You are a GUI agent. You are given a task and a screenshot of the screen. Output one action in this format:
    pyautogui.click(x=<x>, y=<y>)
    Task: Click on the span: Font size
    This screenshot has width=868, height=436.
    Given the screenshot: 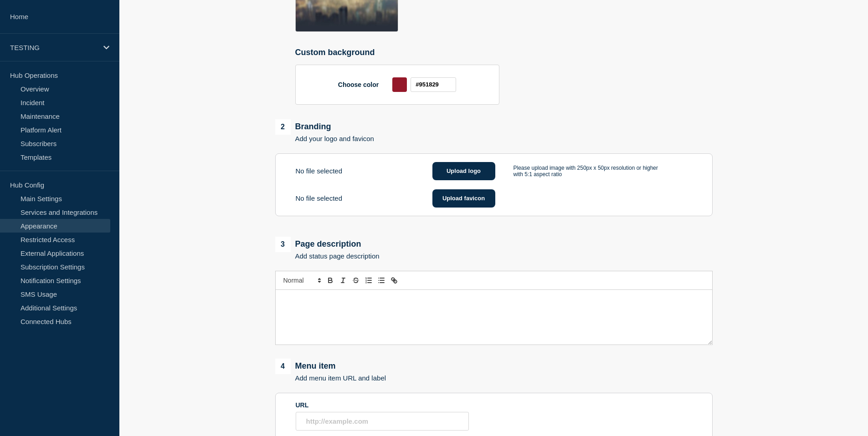 What is the action you would take?
    pyautogui.click(x=302, y=281)
    